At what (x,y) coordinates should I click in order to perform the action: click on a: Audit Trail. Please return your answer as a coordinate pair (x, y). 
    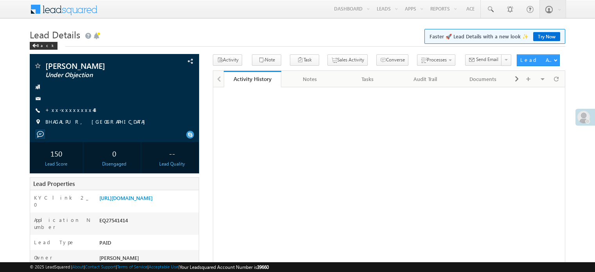
    Looking at the image, I should click on (425, 79).